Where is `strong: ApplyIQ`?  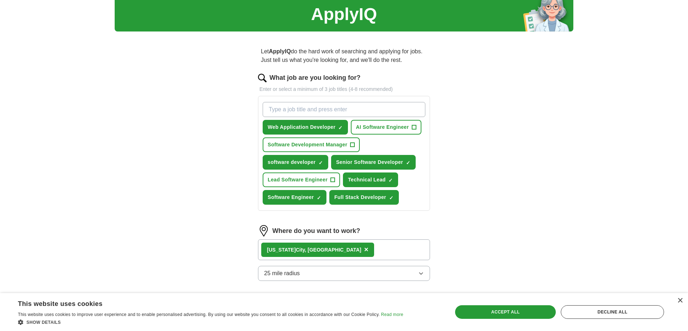 strong: ApplyIQ is located at coordinates (279, 51).